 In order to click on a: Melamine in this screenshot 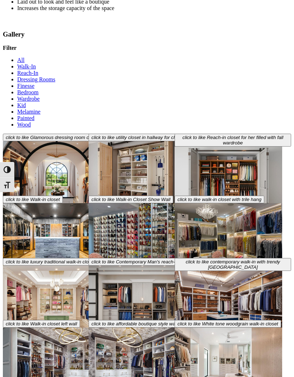, I will do `click(29, 111)`.